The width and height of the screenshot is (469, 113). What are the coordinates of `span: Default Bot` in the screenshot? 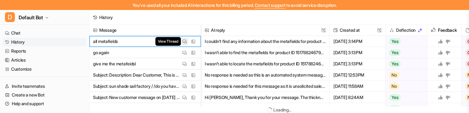 It's located at (31, 17).